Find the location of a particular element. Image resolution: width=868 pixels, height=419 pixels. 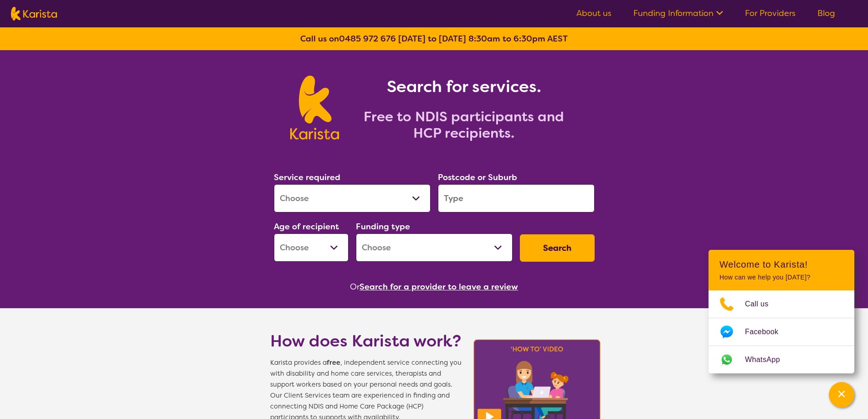

h1: How does Karista work? is located at coordinates (366, 341).